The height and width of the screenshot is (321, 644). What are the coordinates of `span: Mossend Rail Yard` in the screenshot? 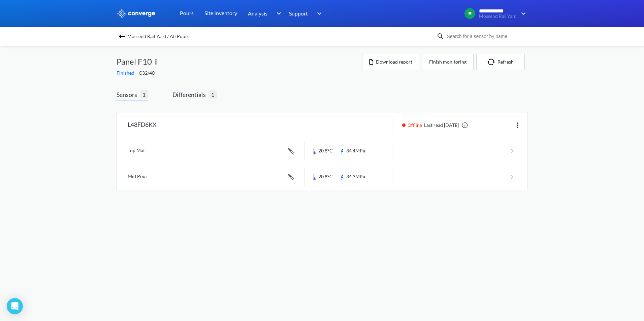 It's located at (498, 16).